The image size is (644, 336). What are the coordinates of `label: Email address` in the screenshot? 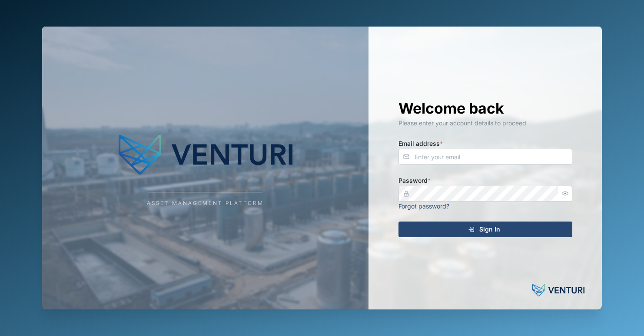 It's located at (421, 144).